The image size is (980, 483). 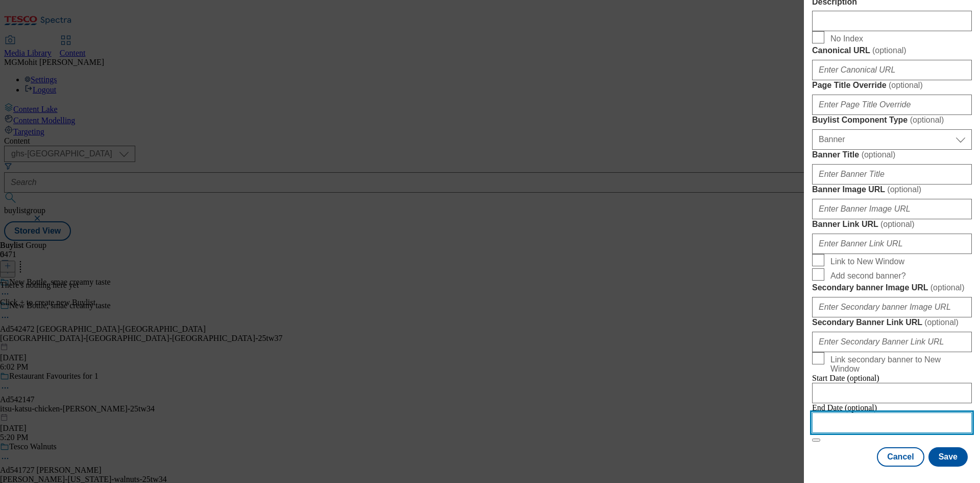 I want to click on label: Secondary Banner Link URL, so click(x=892, y=322).